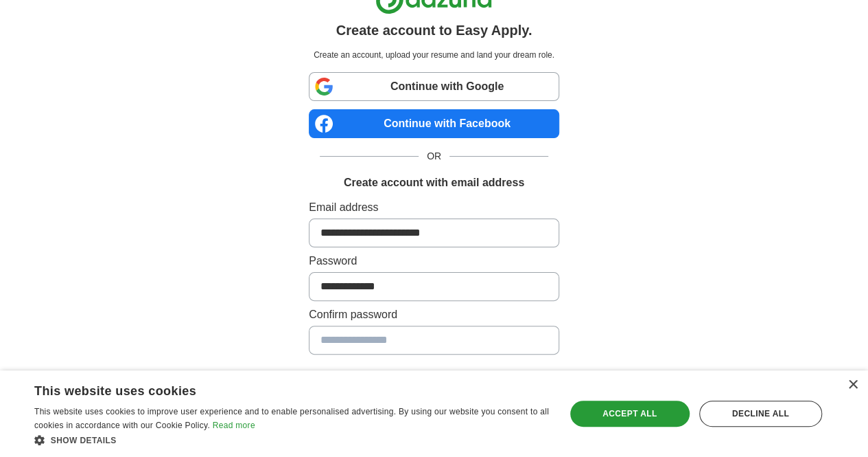  What do you see at coordinates (434, 30) in the screenshot?
I see `h1: Create account to Easy Apply.` at bounding box center [434, 30].